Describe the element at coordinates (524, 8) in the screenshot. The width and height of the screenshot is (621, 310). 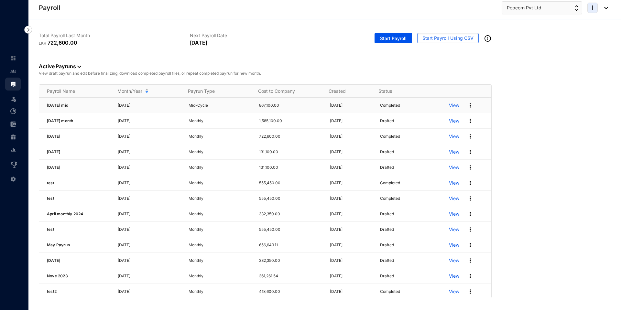
I see `span: Popcorn Pvt Ltd` at that location.